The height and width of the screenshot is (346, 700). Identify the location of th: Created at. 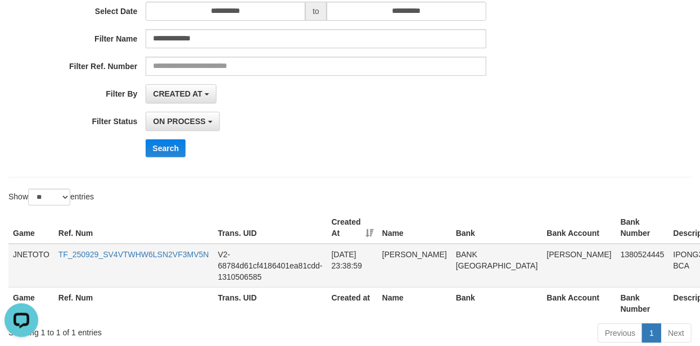
(353, 303).